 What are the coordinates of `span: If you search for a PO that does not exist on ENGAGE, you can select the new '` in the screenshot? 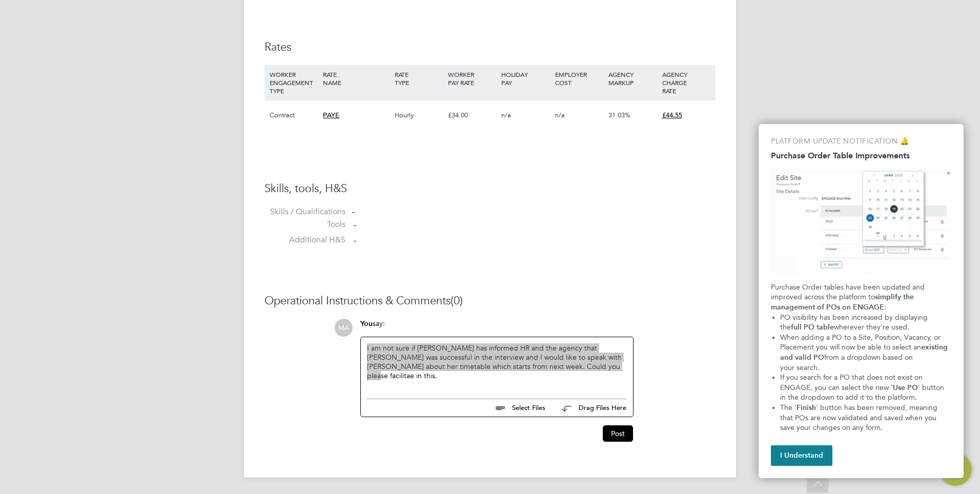 It's located at (852, 382).